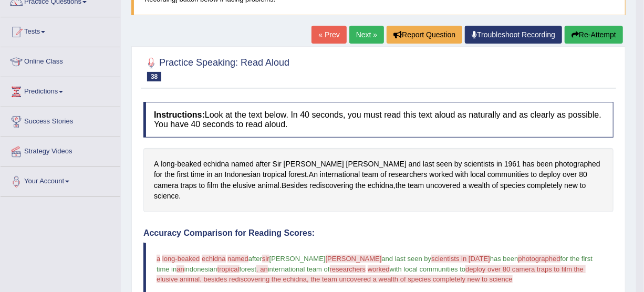 This screenshot has height=292, width=644. Describe the element at coordinates (347, 269) in the screenshot. I see `span: researchers` at that location.